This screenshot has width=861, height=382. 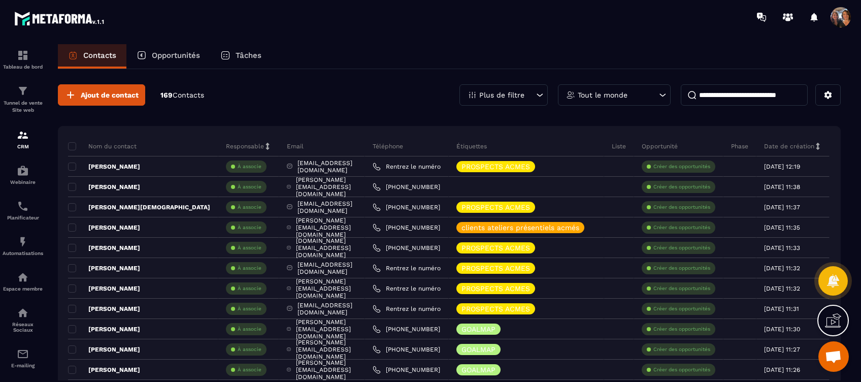 I want to click on a: automationsautomationsAutomatisations, so click(x=23, y=246).